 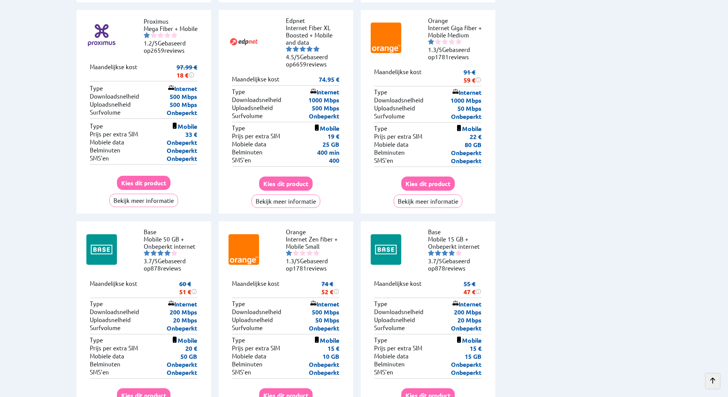 I want to click on p: 25 GB, so click(x=331, y=144).